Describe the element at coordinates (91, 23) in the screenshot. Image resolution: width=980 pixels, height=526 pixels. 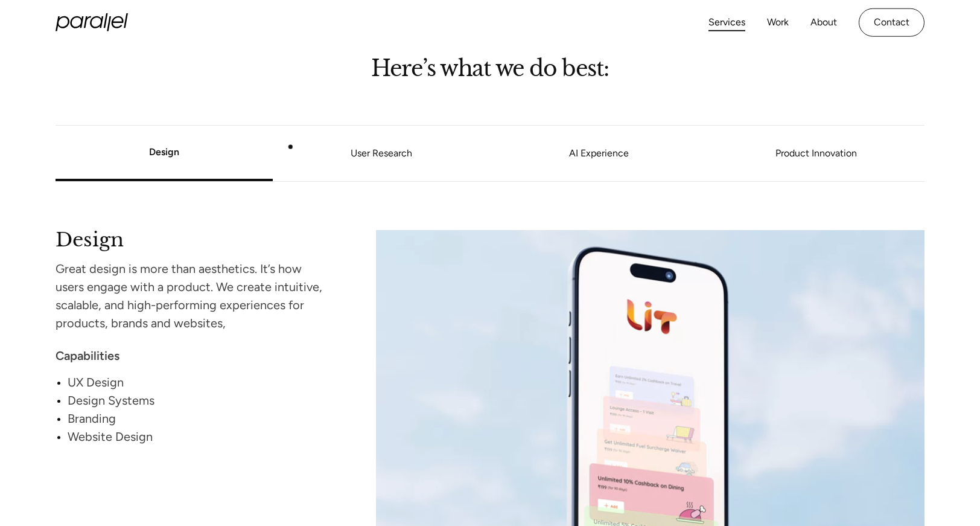
I see `a: home` at that location.